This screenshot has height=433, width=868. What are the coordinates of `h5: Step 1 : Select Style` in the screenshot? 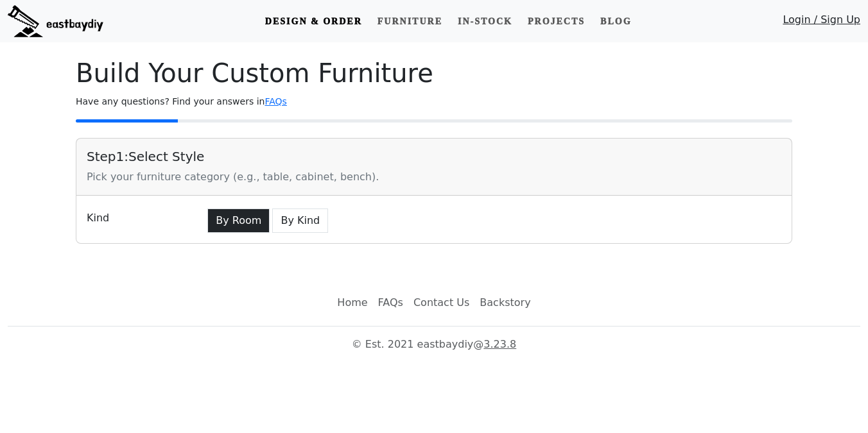 It's located at (434, 157).